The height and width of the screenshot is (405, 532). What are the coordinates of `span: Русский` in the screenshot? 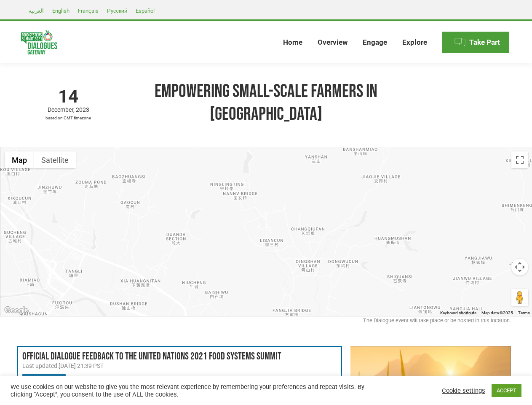 It's located at (117, 10).